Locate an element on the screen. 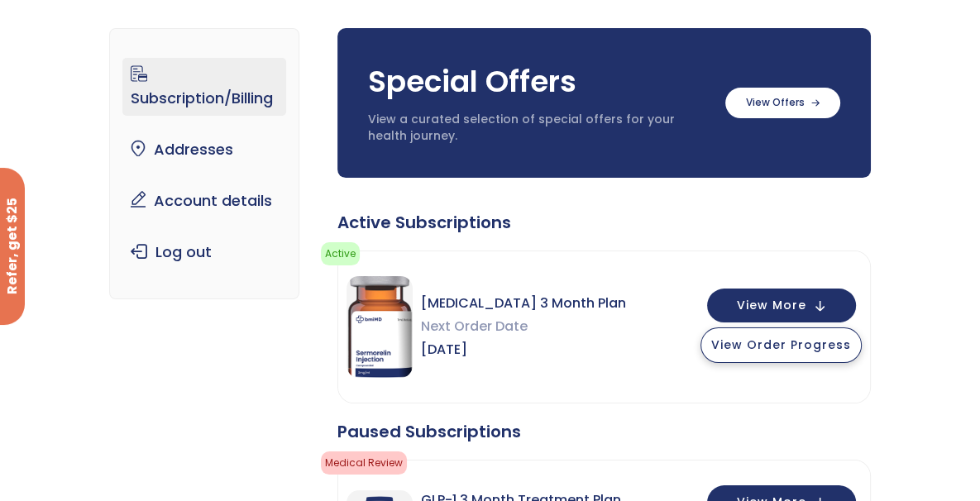  p: View a curated selection of special offers for your health journey. is located at coordinates (538, 127).